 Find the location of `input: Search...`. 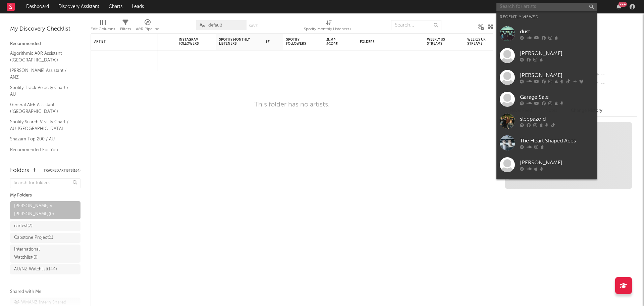

input: Search... is located at coordinates (416, 26).